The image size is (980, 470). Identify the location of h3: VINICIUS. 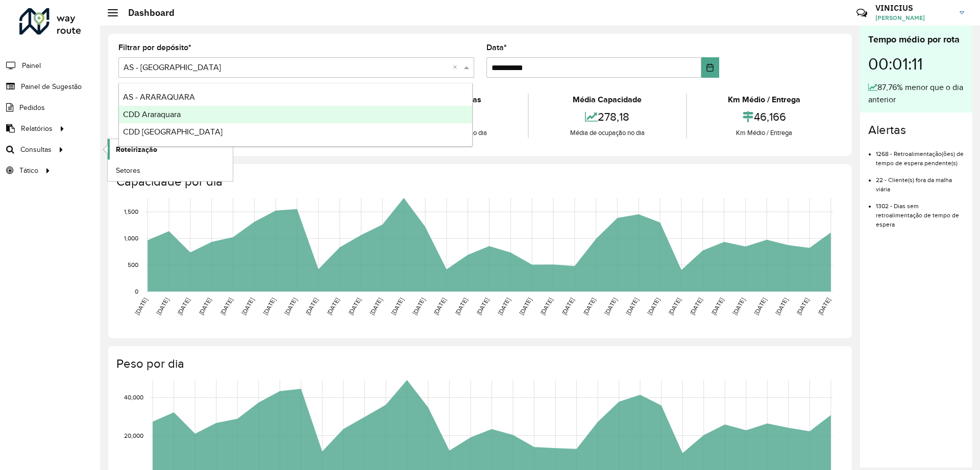
(914, 8).